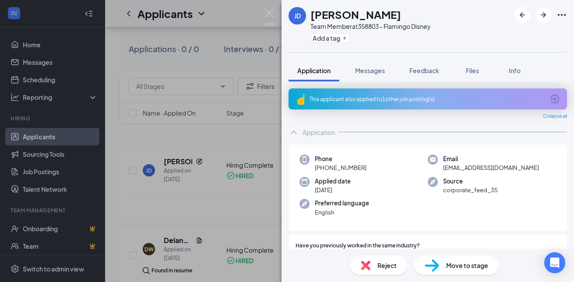 The image size is (574, 282). What do you see at coordinates (470, 190) in the screenshot?
I see `span: corporate_feed_35` at bounding box center [470, 190].